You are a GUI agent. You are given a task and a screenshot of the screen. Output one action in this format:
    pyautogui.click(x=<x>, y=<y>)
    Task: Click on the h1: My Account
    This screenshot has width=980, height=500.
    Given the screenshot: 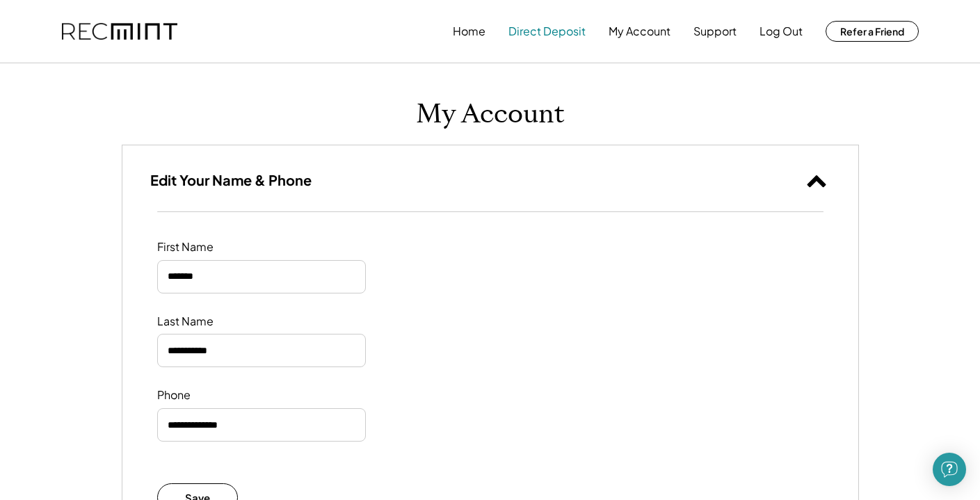 What is the action you would take?
    pyautogui.click(x=490, y=114)
    